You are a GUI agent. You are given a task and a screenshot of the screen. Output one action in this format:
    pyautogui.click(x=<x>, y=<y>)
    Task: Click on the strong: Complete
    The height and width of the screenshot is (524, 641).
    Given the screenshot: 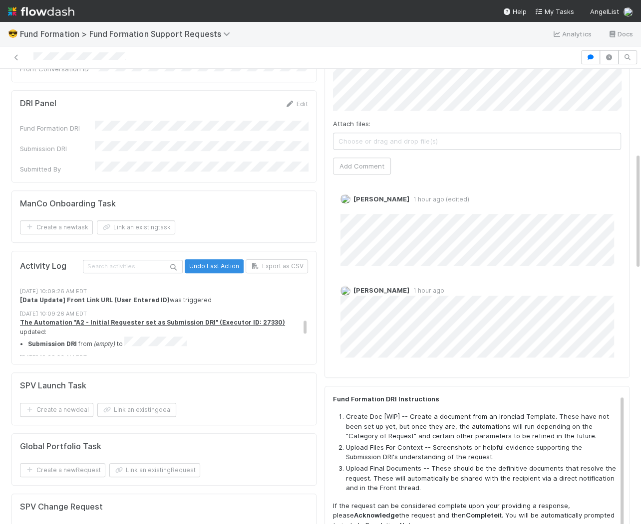 What is the action you would take?
    pyautogui.click(x=482, y=515)
    